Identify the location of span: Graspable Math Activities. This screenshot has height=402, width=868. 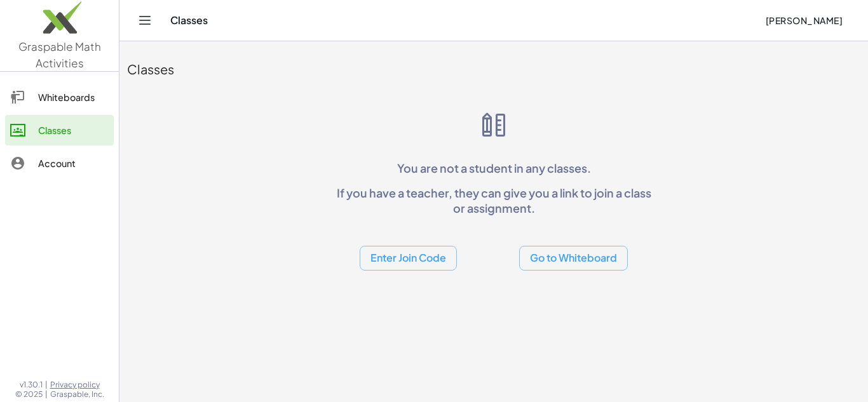
(60, 55).